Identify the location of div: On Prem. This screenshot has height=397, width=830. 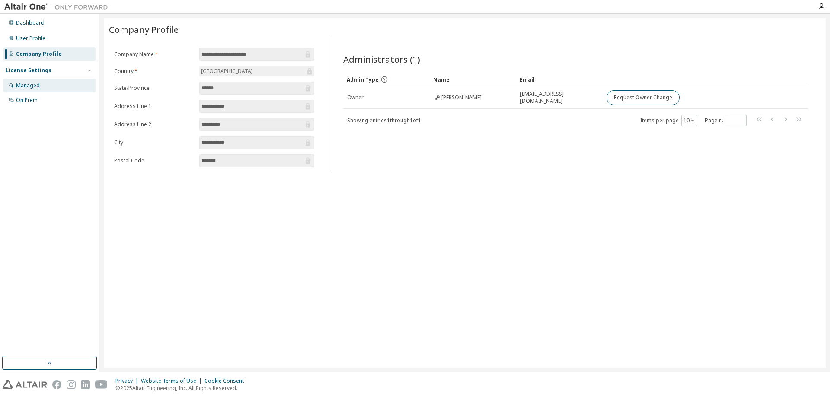
(27, 100).